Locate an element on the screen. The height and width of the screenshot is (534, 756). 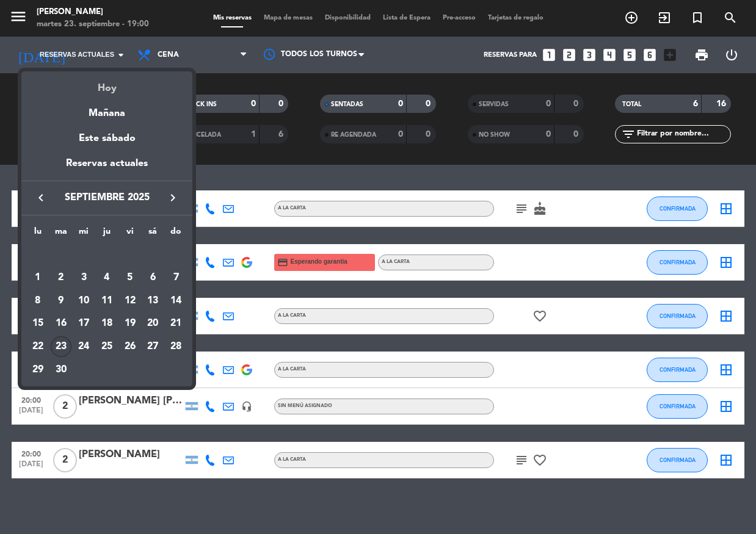
td: 3 de septiembre de 2025 is located at coordinates (84, 278).